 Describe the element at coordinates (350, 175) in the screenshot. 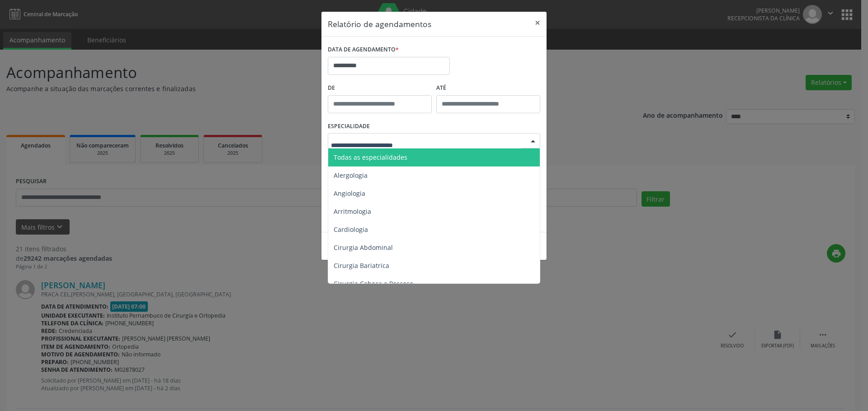

I see `span: Alergologia` at that location.